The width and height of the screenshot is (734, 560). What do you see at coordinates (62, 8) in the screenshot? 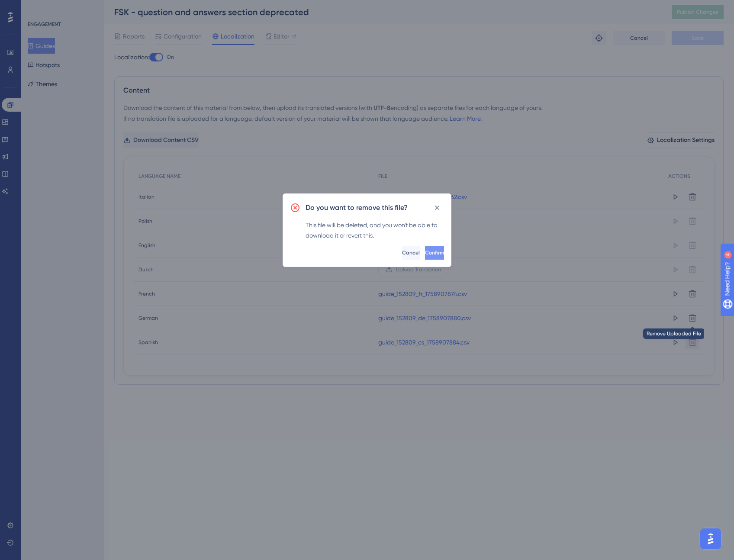
I see `div: 4` at bounding box center [62, 8].